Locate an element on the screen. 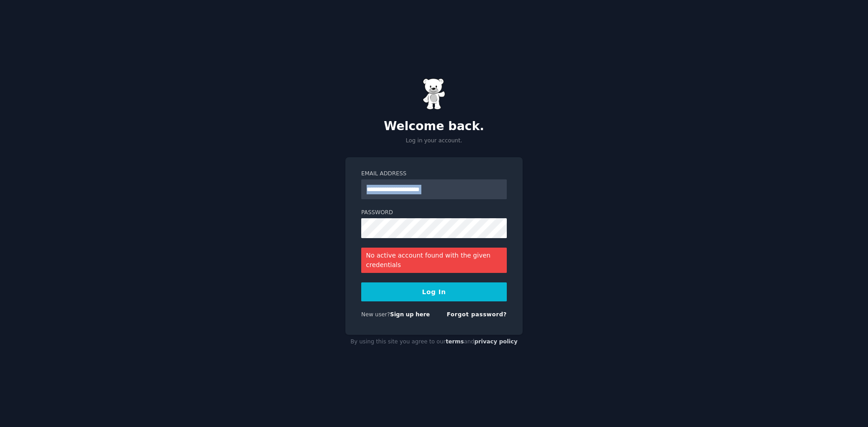  span: New user? is located at coordinates (376, 314).